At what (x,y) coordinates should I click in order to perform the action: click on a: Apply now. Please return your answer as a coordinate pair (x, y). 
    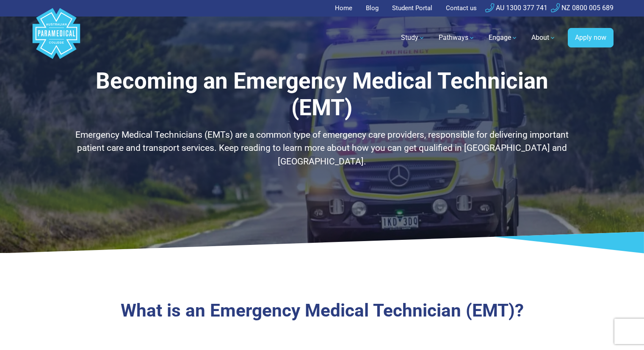
    Looking at the image, I should click on (590, 37).